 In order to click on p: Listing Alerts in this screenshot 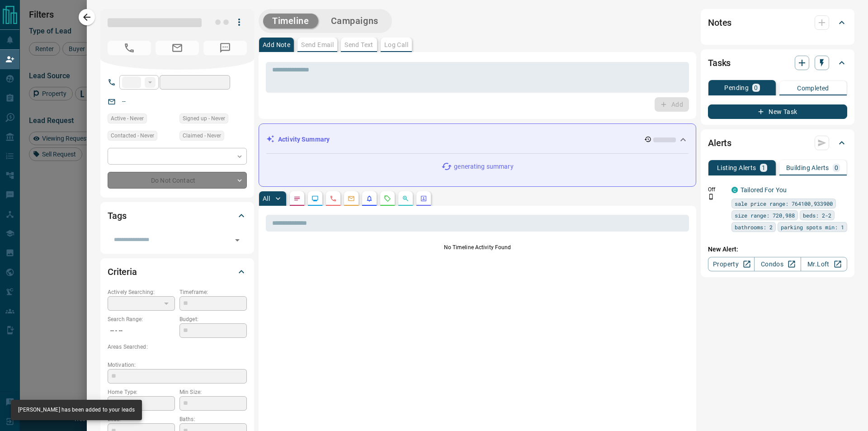, I will do `click(736, 168)`.